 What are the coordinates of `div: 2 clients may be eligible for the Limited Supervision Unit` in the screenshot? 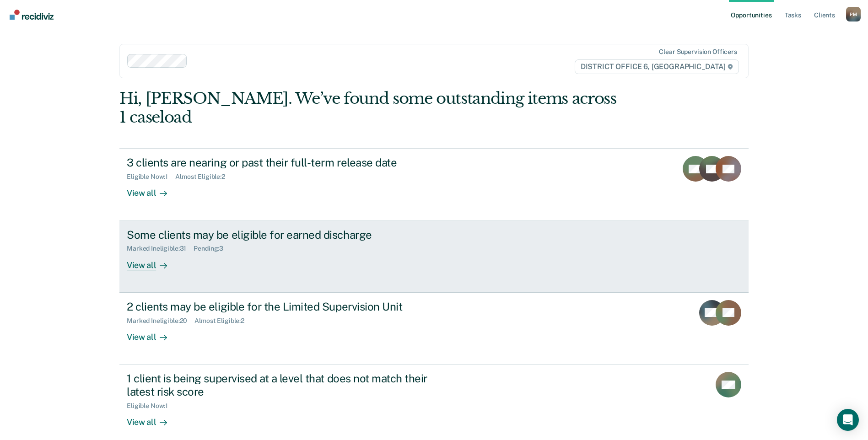 It's located at (288, 306).